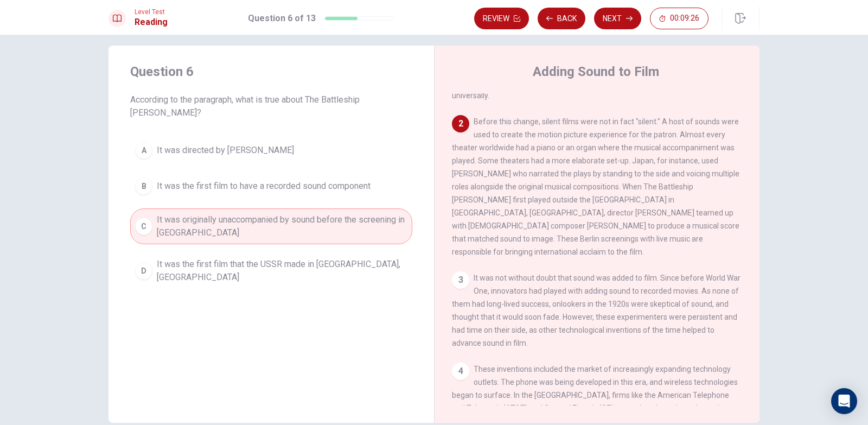  I want to click on span: Before this change, silent films were not in fact "silent." A host of sounds were used to create ..., so click(596, 187).